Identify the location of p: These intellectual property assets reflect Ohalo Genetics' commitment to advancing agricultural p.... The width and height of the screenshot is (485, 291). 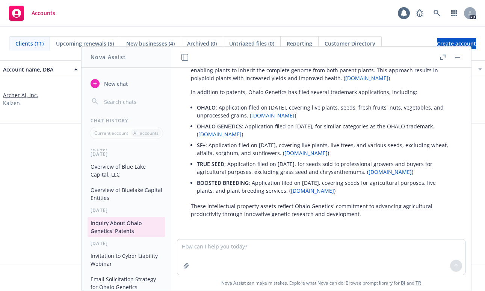
(321, 210).